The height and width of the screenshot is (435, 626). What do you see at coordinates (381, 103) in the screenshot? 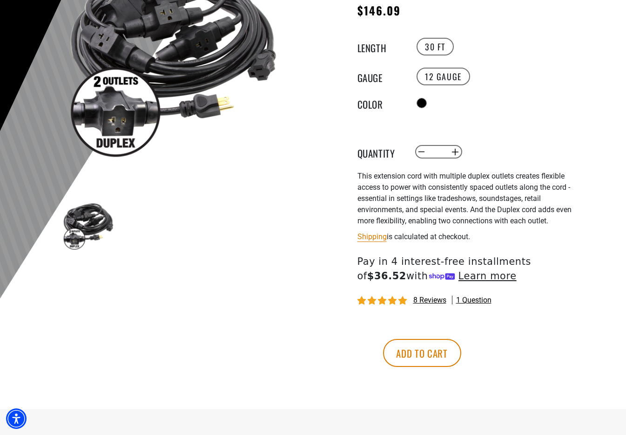
I see `legend: Color` at bounding box center [381, 103].